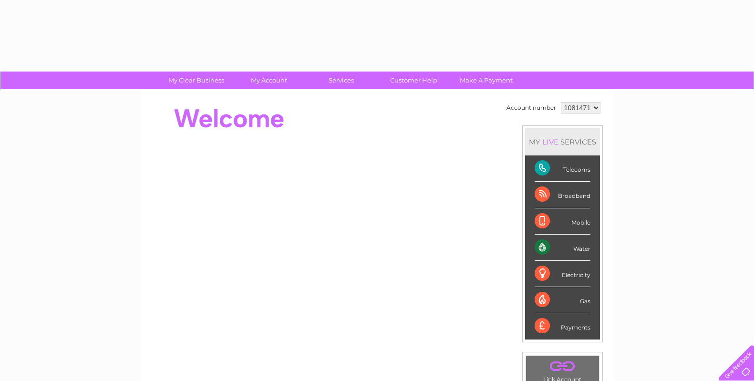 This screenshot has height=381, width=754. What do you see at coordinates (562, 142) in the screenshot?
I see `div: MY SERVICES` at bounding box center [562, 142].